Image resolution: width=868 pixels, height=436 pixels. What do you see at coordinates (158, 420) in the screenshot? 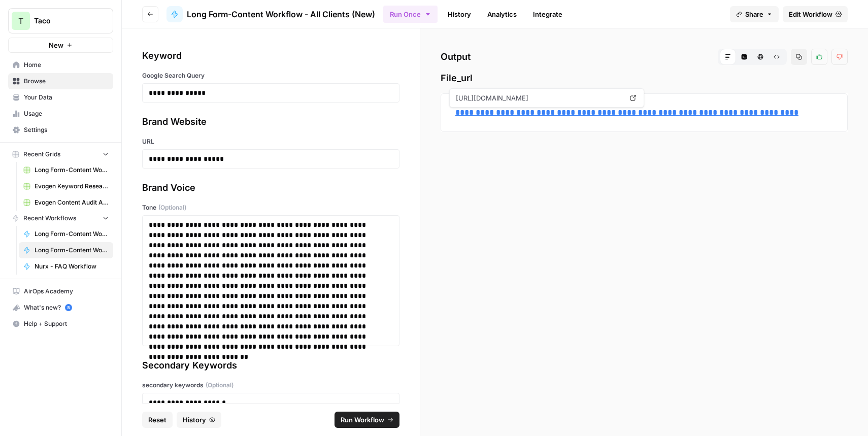
I see `button: Reset` at bounding box center [158, 420].